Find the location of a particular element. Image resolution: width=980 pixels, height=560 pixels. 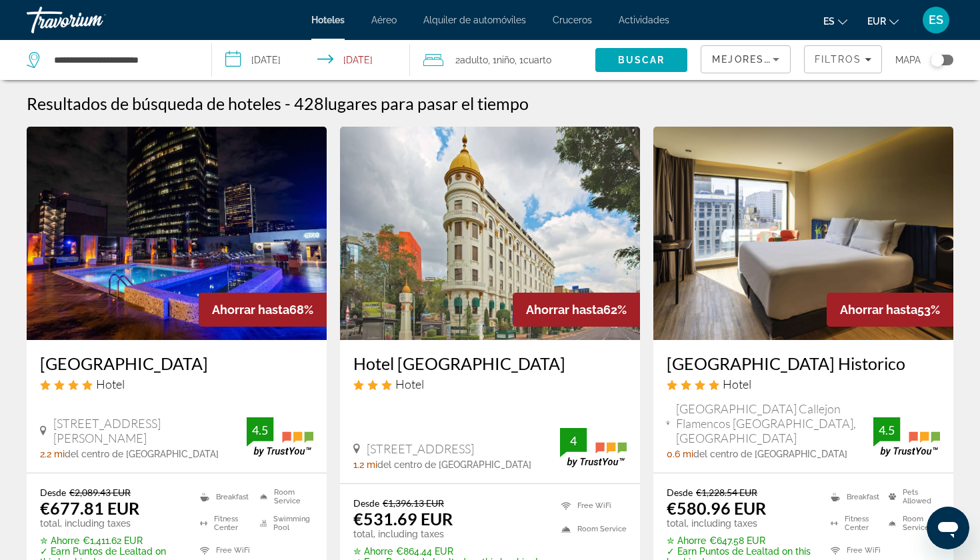

span: 2 is located at coordinates (471, 60).